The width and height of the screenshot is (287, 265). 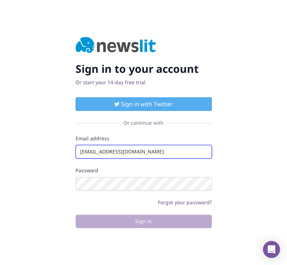 I want to click on img: Newslit, so click(x=116, y=45).